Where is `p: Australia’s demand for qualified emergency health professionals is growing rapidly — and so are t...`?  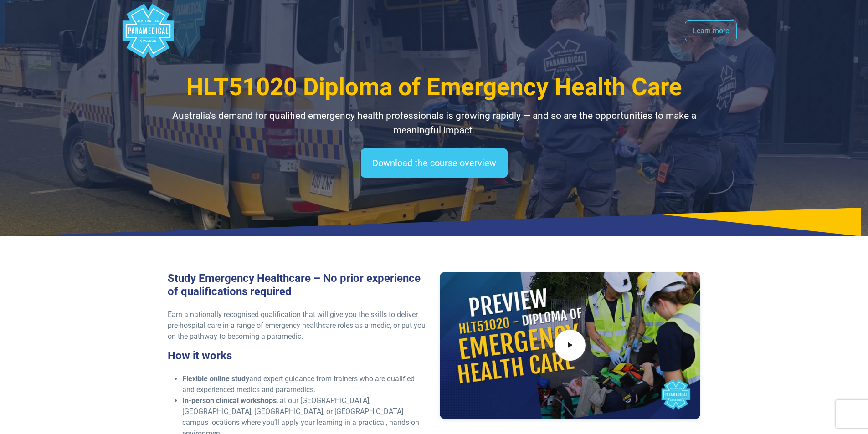
p: Australia’s demand for qualified emergency health professionals is growing rapidly — and so are t... is located at coordinates (434, 123).